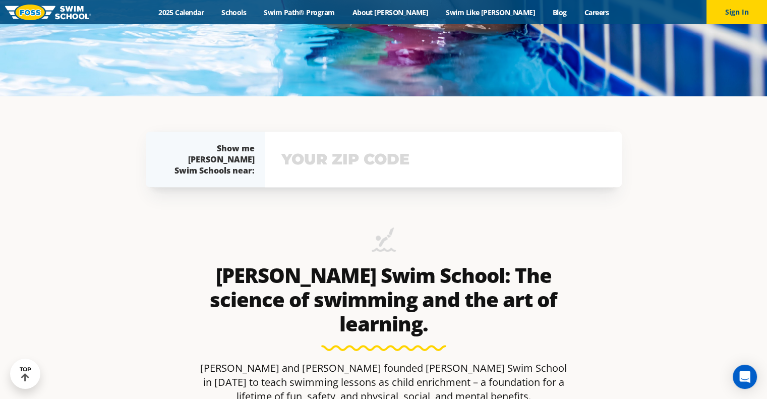 The image size is (767, 399). Describe the element at coordinates (25, 374) in the screenshot. I see `div: TOP` at that location.